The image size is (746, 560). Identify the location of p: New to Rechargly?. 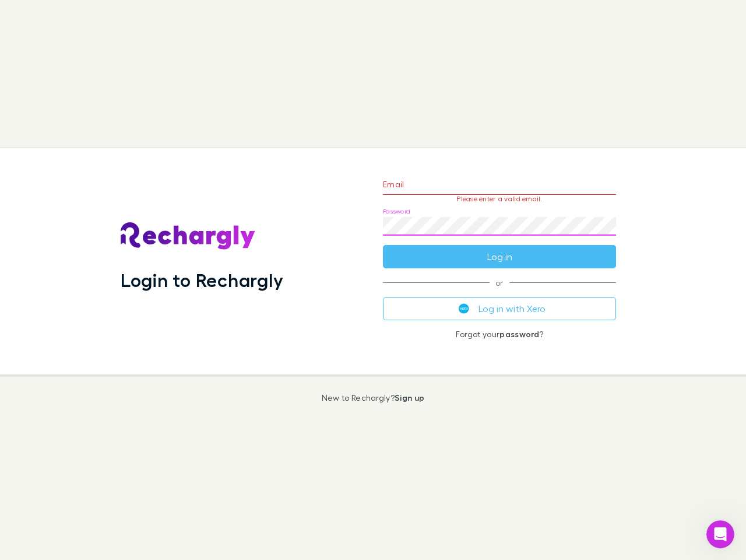
(373, 398).